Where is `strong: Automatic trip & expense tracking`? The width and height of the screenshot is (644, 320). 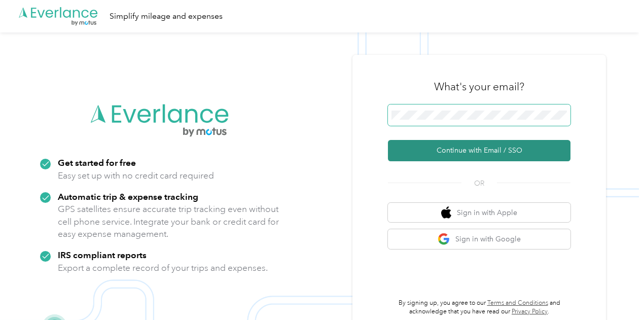
strong: Automatic trip & expense tracking is located at coordinates (127, 196).